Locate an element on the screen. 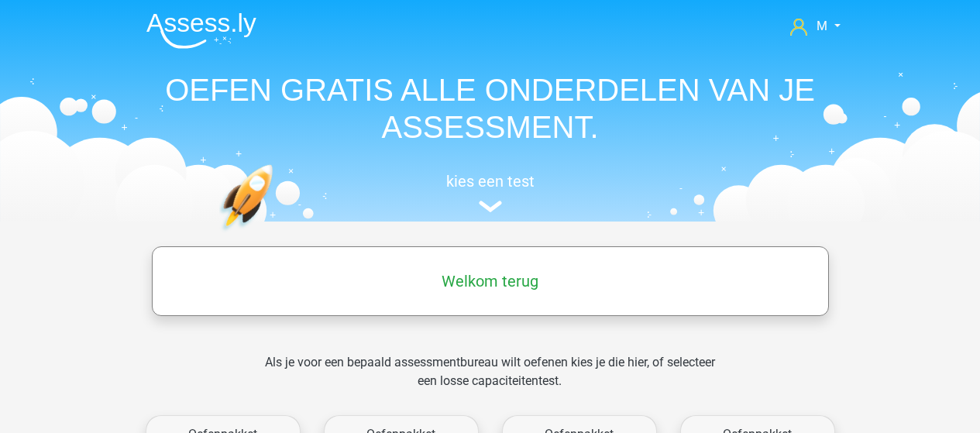 Image resolution: width=980 pixels, height=433 pixels. div: Als je voor een bepaald assessmentbureau wilt oefenen kies je die hier, of selecteer een losse ca... is located at coordinates (490, 381).